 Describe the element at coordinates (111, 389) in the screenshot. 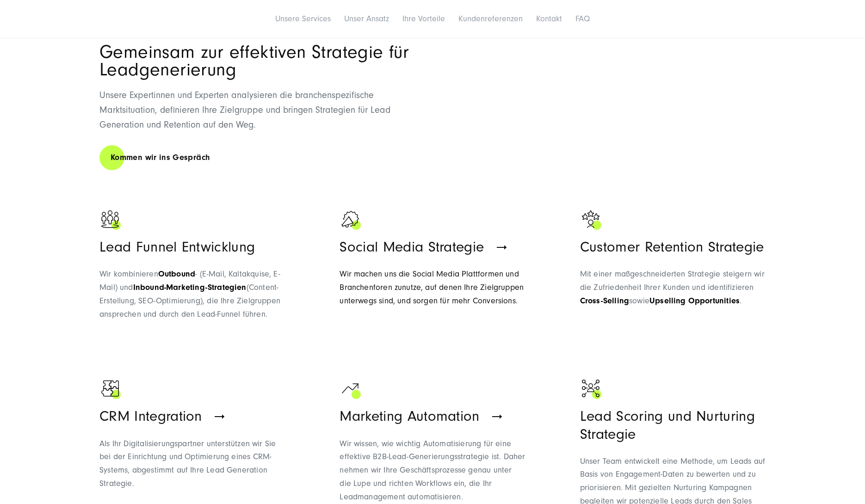

I see `img: Ein Symbol welches ein Puzzle zeigt, in dem ein Puzzleteil grün hervorgehoben ist - b2b leadgener...` at that location.